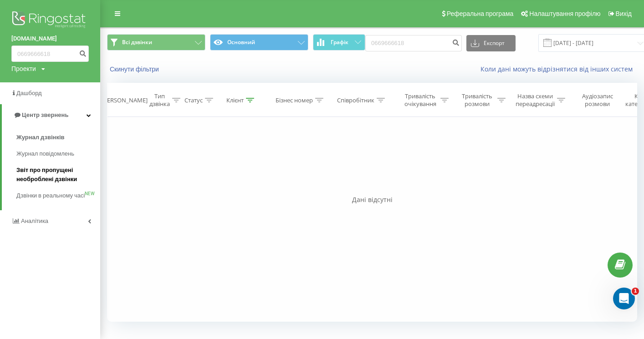 This screenshot has width=644, height=339. Describe the element at coordinates (58, 154) in the screenshot. I see `a: Журнал повідомлень` at that location.